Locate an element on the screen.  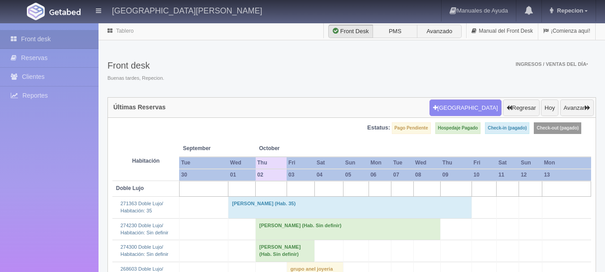
strong: Habitación is located at coordinates (146, 161).